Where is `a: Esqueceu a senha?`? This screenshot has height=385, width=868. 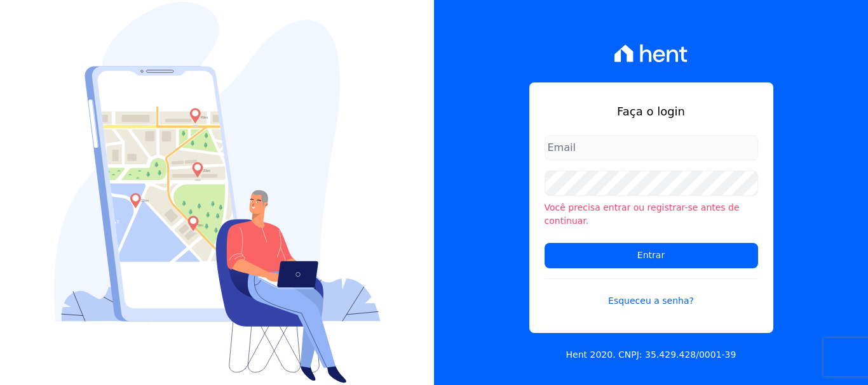 a: Esqueceu a senha? is located at coordinates (651, 293).